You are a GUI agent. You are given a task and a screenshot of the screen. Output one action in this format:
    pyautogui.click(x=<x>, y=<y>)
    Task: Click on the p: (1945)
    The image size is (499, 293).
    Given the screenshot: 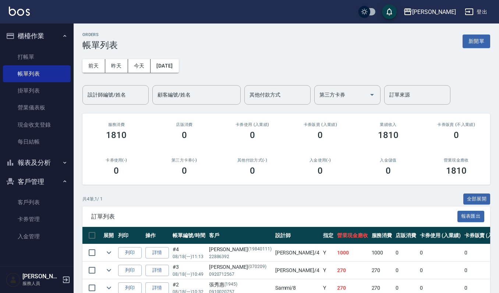 What is the action you would take?
    pyautogui.click(x=231, y=285)
    